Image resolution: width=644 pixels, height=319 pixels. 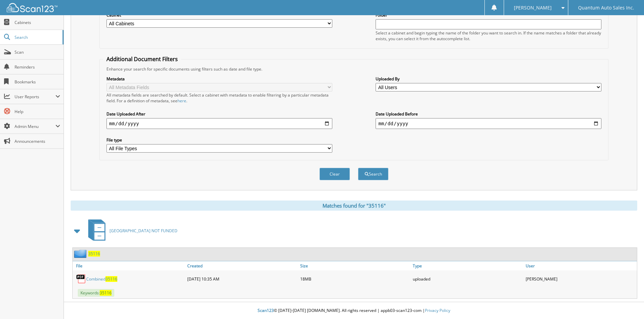 What do you see at coordinates (220, 79) in the screenshot?
I see `label: Metadata` at bounding box center [220, 79].